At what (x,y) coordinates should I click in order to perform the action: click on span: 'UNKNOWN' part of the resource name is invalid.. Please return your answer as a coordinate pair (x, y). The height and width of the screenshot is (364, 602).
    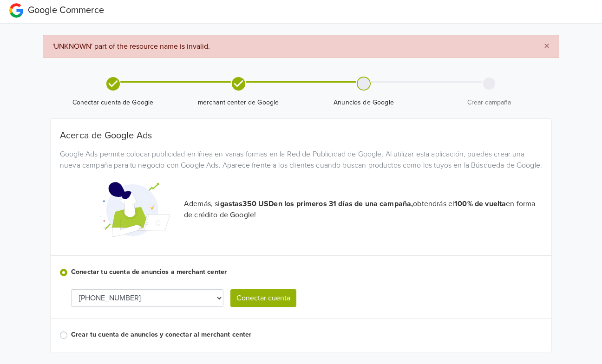
    Looking at the image, I should click on (131, 47).